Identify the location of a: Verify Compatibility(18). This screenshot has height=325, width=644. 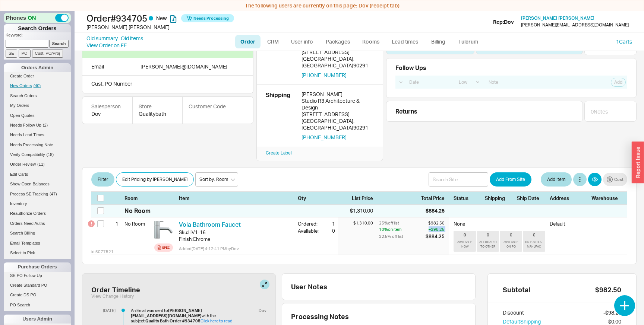
(37, 154).